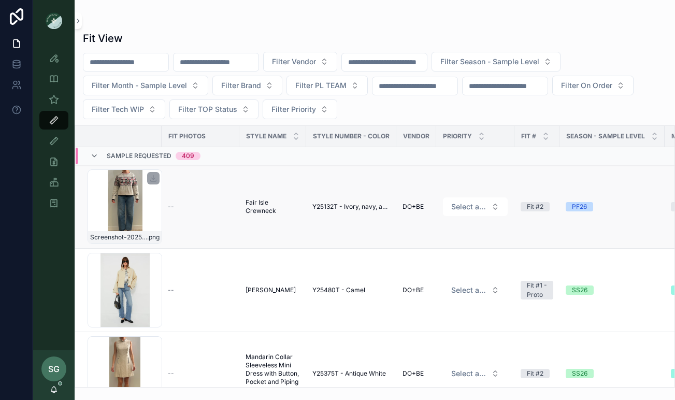  What do you see at coordinates (586, 85) in the screenshot?
I see `span: Filter On Order` at bounding box center [586, 85].